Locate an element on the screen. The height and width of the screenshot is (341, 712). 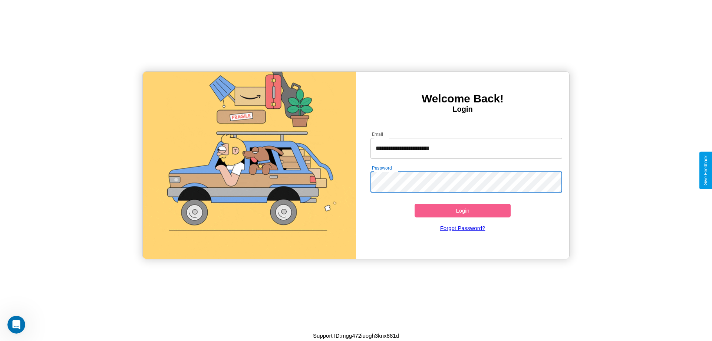
h3: Welcome Back! is located at coordinates (462, 99).